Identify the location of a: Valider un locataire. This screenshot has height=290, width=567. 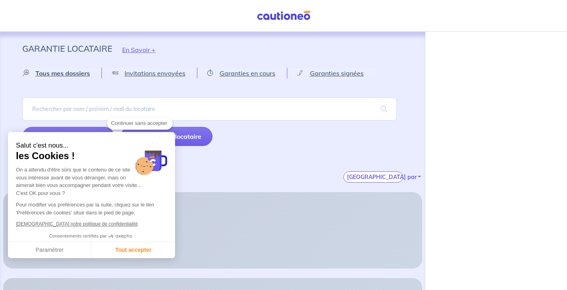
(68, 137).